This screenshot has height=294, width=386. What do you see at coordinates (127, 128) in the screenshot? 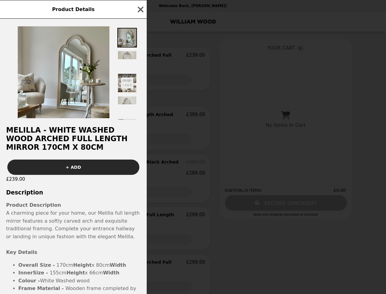
I see `img: Thumbnail 5` at bounding box center [127, 128].